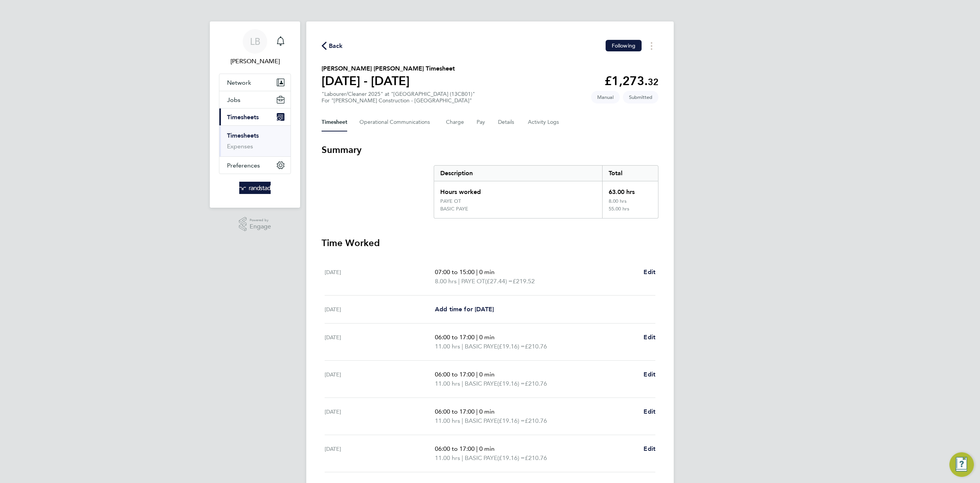 The image size is (980, 483). What do you see at coordinates (260, 220) in the screenshot?
I see `span: Powered by` at bounding box center [260, 220].